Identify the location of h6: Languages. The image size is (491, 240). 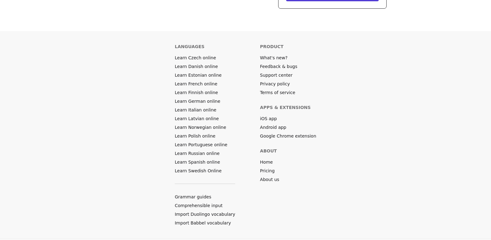
(190, 46).